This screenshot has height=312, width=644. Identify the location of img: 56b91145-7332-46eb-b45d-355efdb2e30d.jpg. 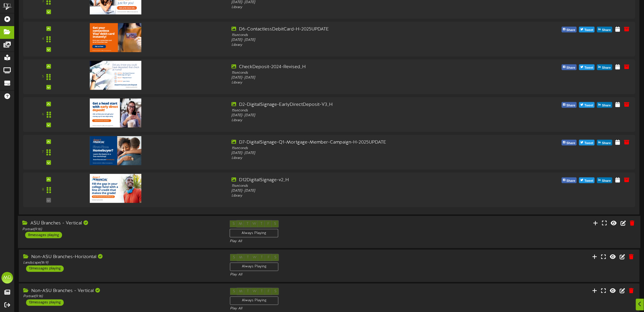
(115, 75).